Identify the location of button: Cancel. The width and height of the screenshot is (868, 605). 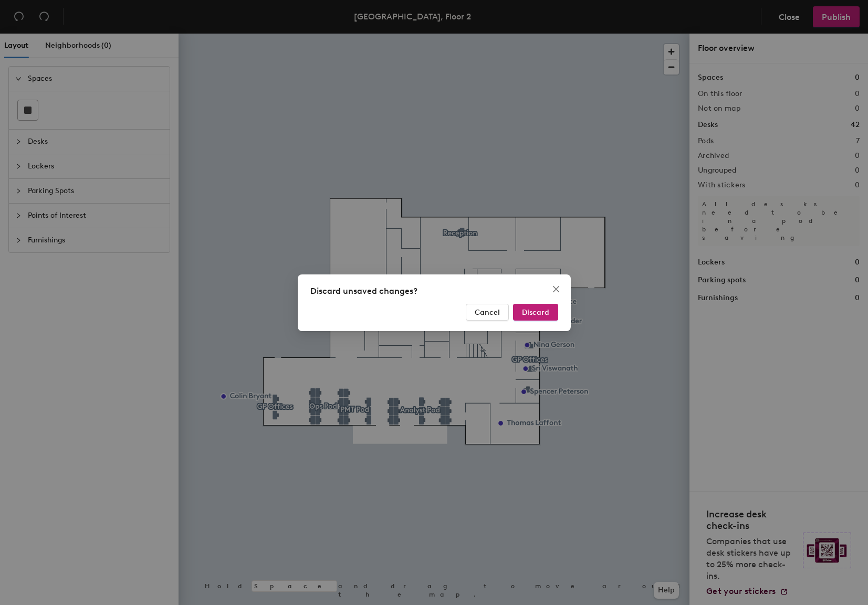
(487, 312).